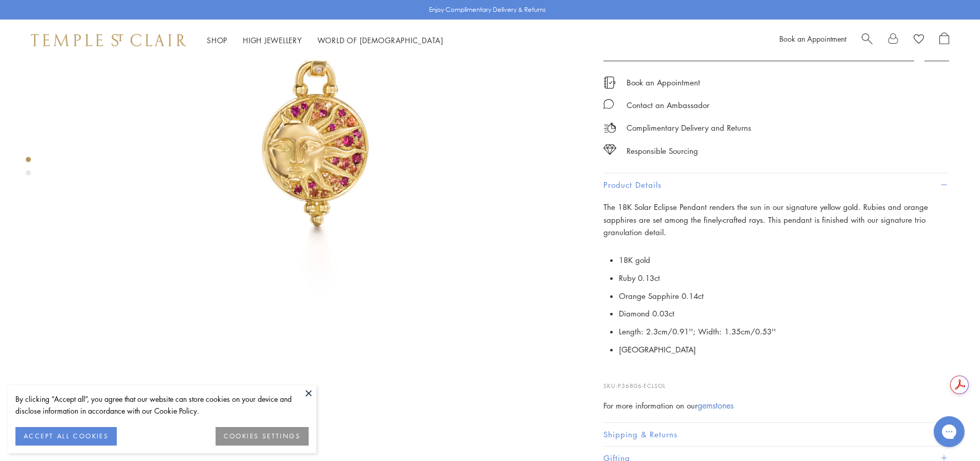 The width and height of the screenshot is (980, 461). What do you see at coordinates (766, 220) in the screenshot?
I see `span: The 18K Solar Eclipse Pendant renders the sun in our signature yellow gold. Rubies and orange sap...` at bounding box center [766, 220].